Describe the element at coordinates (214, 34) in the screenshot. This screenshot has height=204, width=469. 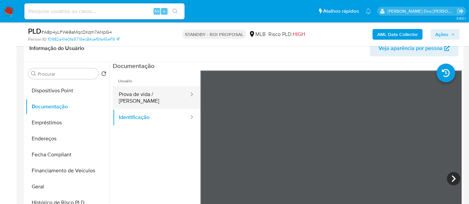
I see `p: STANDBY - ROI PROPOSAL` at that location.